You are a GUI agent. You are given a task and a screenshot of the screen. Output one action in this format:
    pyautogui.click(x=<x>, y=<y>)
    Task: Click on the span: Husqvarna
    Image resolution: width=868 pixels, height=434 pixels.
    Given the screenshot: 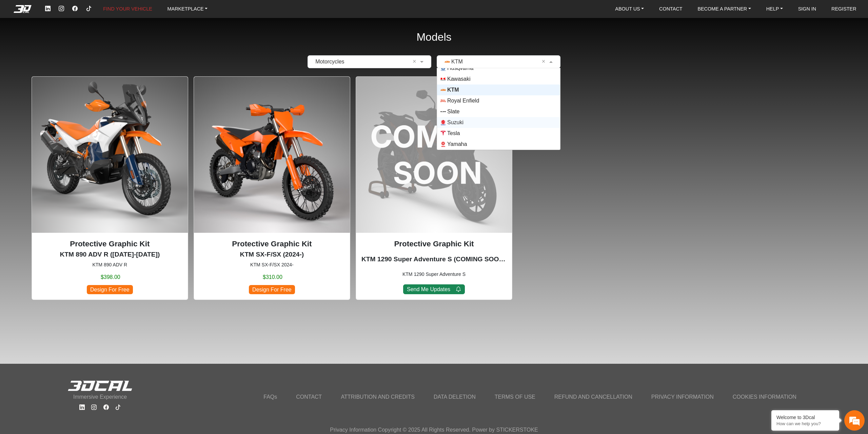 What is the action you would take?
    pyautogui.click(x=460, y=68)
    